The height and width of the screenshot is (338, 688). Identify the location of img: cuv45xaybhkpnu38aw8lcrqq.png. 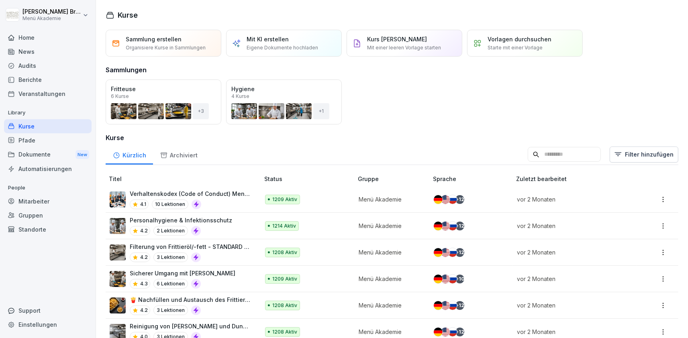
(118, 306).